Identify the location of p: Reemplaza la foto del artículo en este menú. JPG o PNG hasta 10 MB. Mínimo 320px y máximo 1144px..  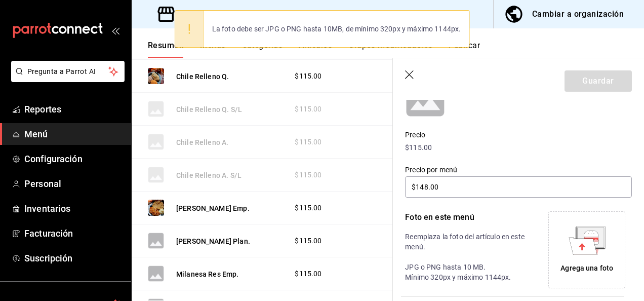
(467, 257).